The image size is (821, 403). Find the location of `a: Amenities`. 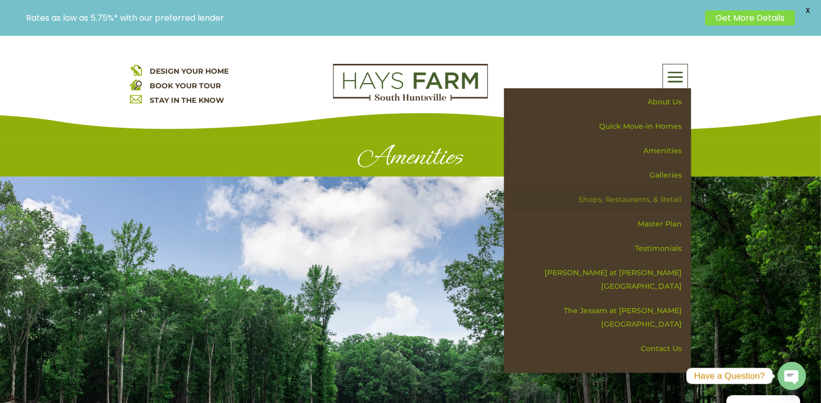

a: Amenities is located at coordinates (601, 151).